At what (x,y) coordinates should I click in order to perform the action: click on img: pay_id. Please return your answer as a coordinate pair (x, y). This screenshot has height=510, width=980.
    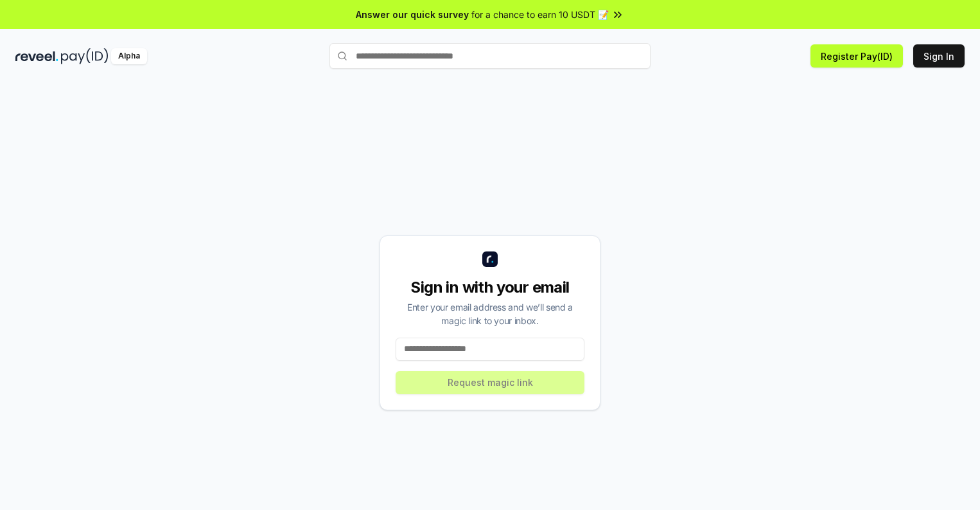
    Looking at the image, I should click on (85, 56).